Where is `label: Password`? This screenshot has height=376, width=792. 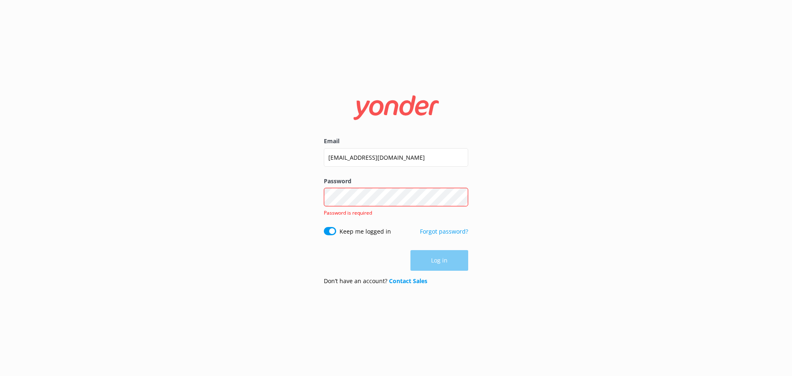 label: Password is located at coordinates (396, 181).